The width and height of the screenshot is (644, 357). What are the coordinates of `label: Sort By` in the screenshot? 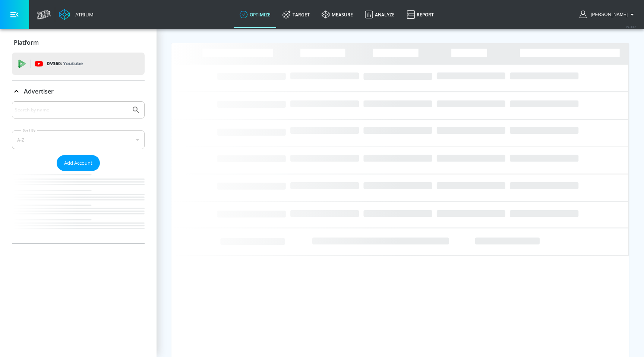 It's located at (29, 130).